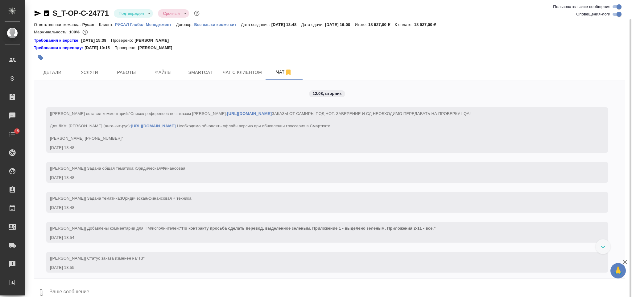 The image size is (632, 297). Describe the element at coordinates (593, 14) in the screenshot. I see `span: Оповещения-логи` at that location.